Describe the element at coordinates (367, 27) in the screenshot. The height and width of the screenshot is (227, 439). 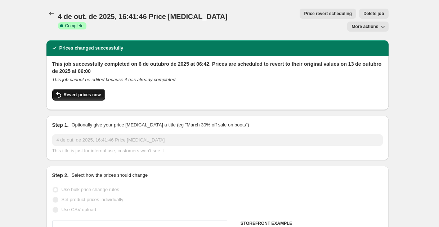
I see `button: More actions` at that location.